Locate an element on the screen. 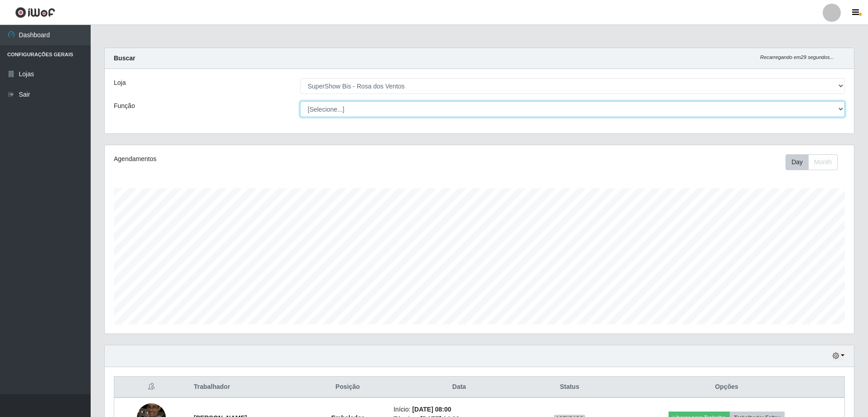 This screenshot has width=868, height=417. button: Month is located at coordinates (823, 162).